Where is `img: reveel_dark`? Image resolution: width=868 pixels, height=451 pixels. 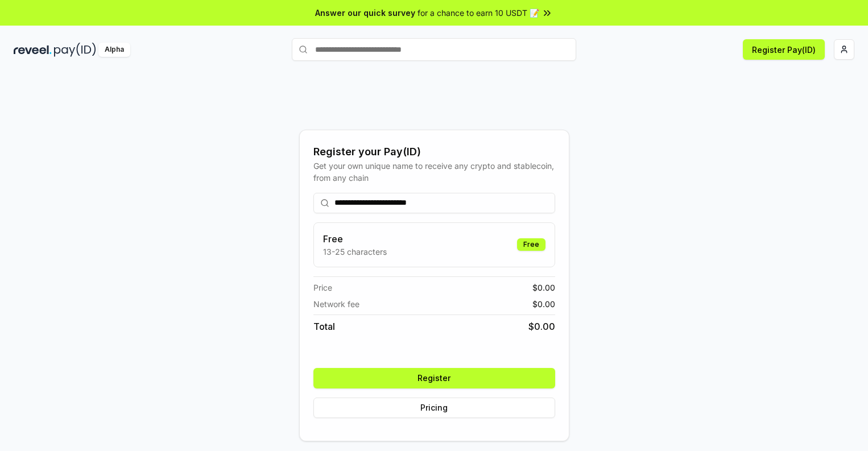 img: reveel_dark is located at coordinates (32, 49).